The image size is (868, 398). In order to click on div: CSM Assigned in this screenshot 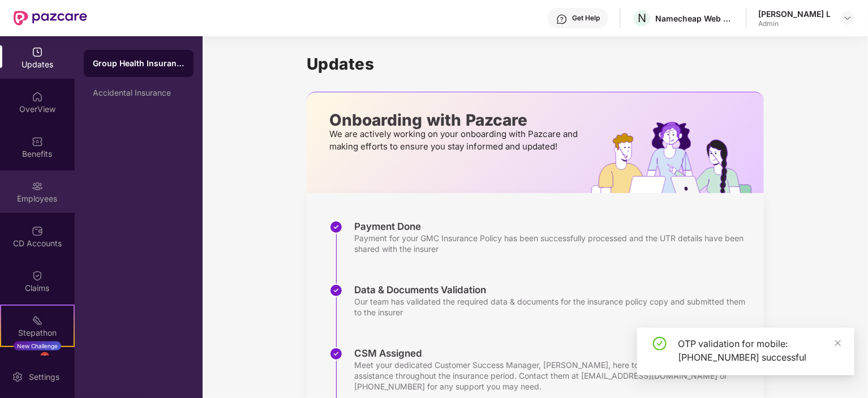, I will do `click(553, 353)`.